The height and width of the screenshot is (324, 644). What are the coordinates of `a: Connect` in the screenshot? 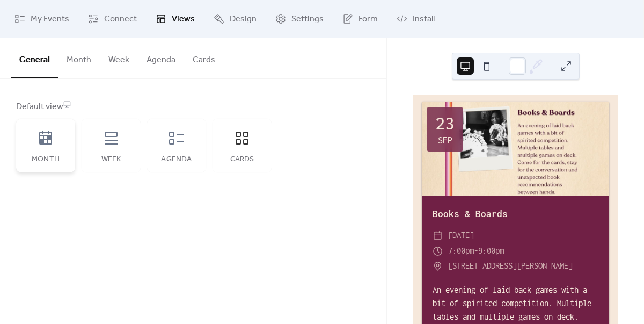 It's located at (112, 19).